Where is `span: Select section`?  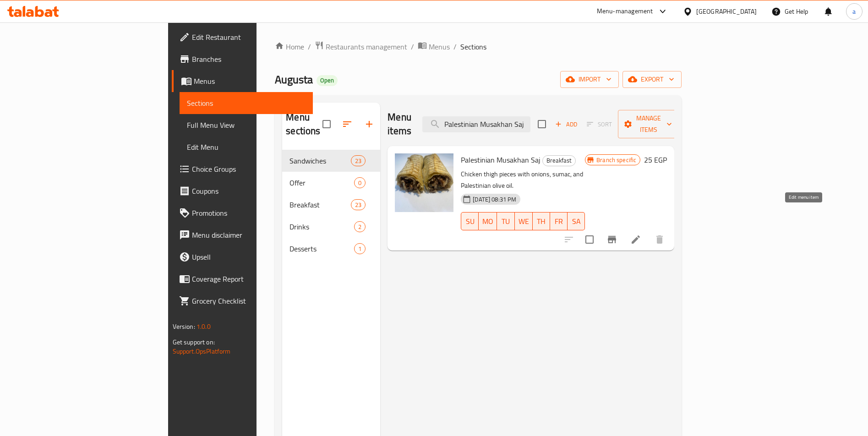
span: Select section is located at coordinates (542, 124).